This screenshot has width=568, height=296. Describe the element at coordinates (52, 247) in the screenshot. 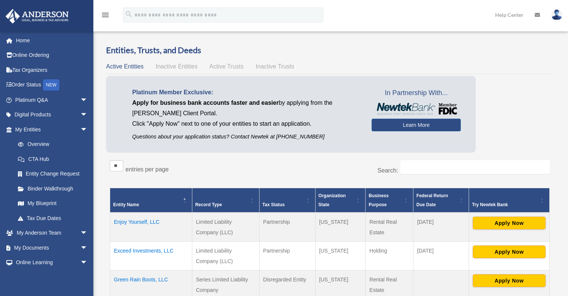

I see `a: My Documentsarrow_drop_down` at that location.